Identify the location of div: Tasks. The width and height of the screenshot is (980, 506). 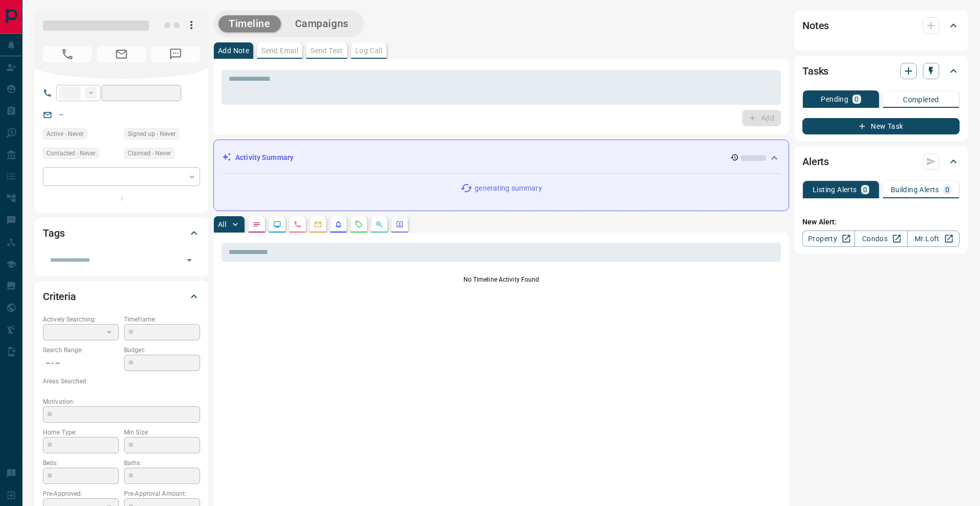
(881, 71).